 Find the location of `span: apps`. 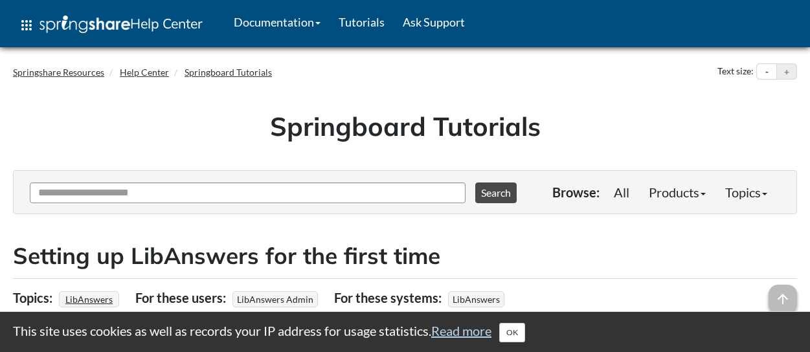

span: apps is located at coordinates (27, 25).